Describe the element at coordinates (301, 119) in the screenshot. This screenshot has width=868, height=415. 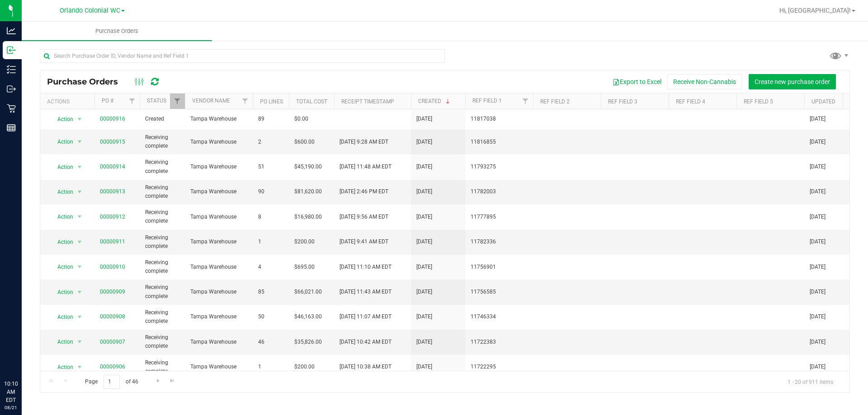
I see `span: $0.00` at that location.